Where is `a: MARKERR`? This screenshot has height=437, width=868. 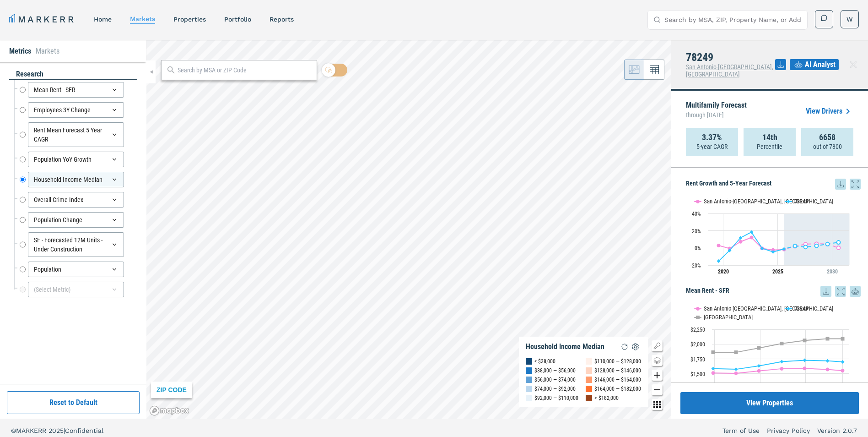 a: MARKERR is located at coordinates (42, 19).